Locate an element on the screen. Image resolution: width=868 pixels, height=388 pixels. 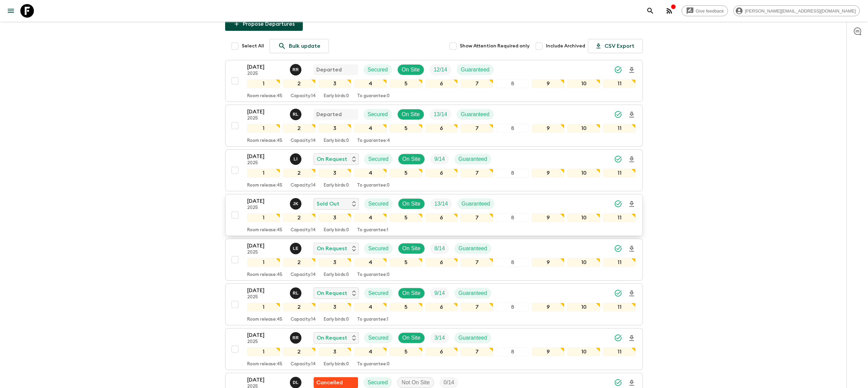
a: Bulk update is located at coordinates (299, 46).